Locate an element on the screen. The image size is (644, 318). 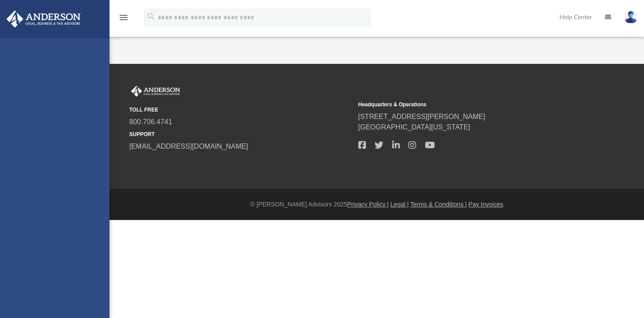
a: Privacy Policy | is located at coordinates (368, 204).